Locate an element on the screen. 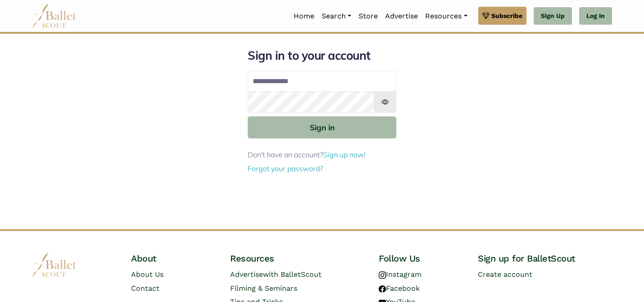  span: Subscribe is located at coordinates (507, 16).